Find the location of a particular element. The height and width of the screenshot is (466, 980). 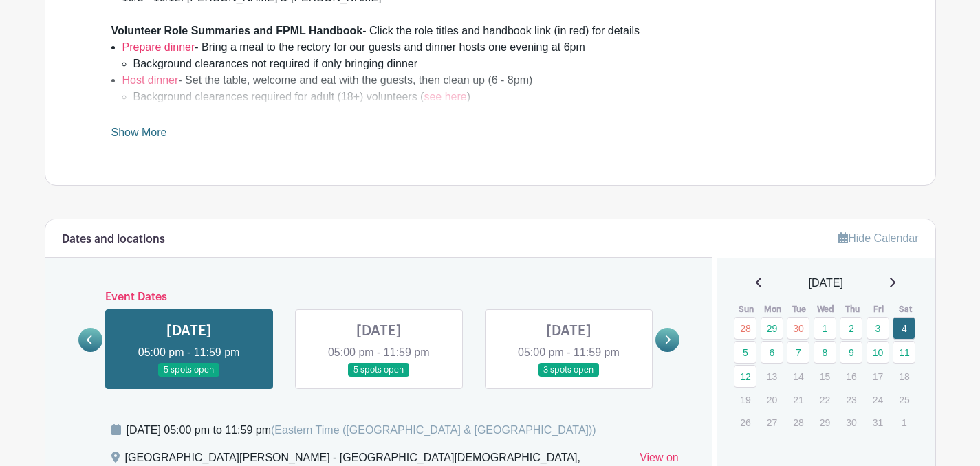

p: 14 is located at coordinates (798, 376).